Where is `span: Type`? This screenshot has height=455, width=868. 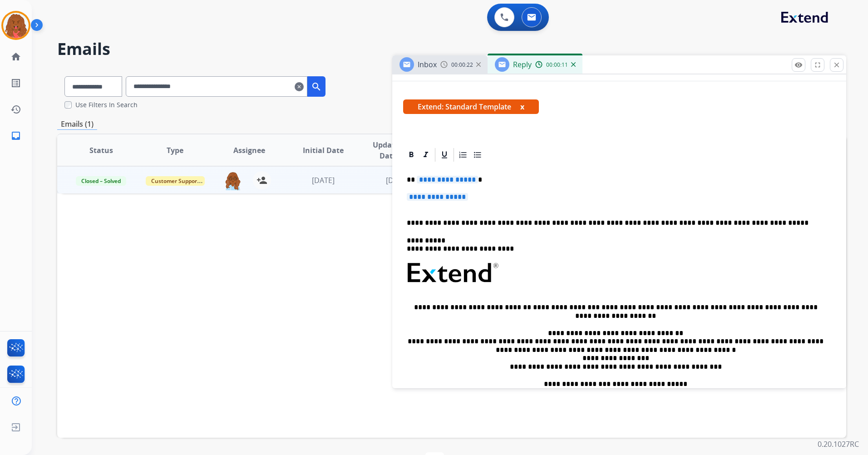
span: Type is located at coordinates (175, 151).